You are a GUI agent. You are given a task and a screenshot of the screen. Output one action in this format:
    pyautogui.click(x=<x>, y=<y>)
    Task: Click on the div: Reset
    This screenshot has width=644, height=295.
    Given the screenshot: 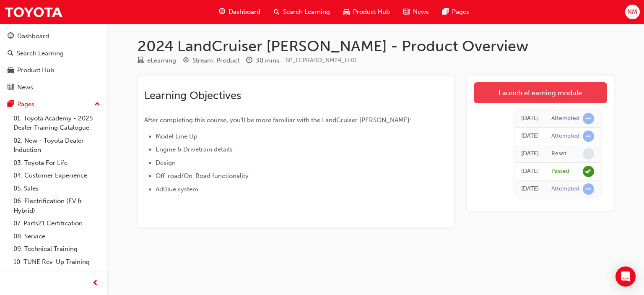 What is the action you would take?
    pyautogui.click(x=559, y=154)
    